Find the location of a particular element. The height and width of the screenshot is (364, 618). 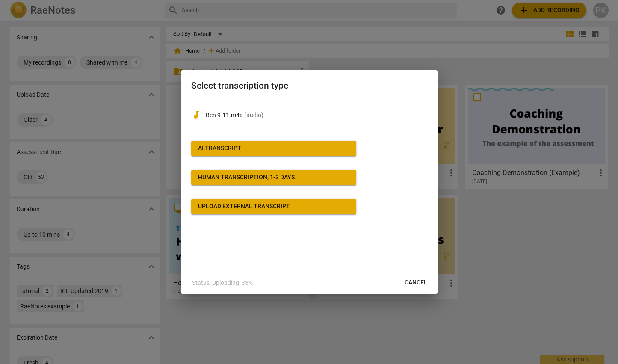

div: Upload external transcript is located at coordinates (244, 206).